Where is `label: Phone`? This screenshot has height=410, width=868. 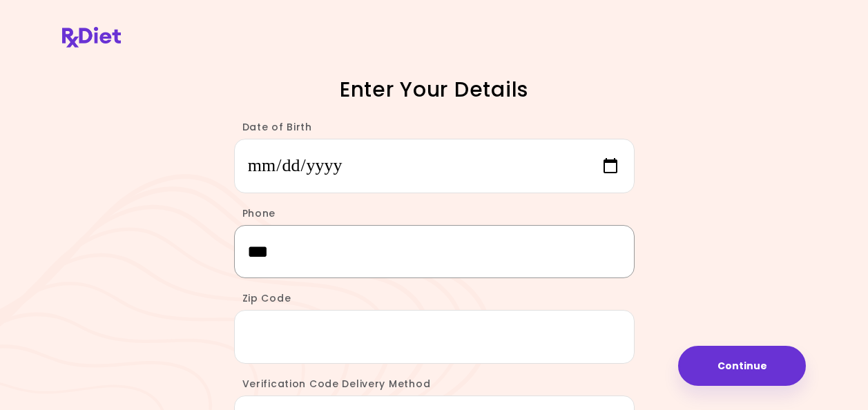
label: Phone is located at coordinates (254, 213).